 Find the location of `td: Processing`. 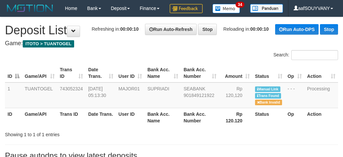

td: Processing is located at coordinates (321, 95).